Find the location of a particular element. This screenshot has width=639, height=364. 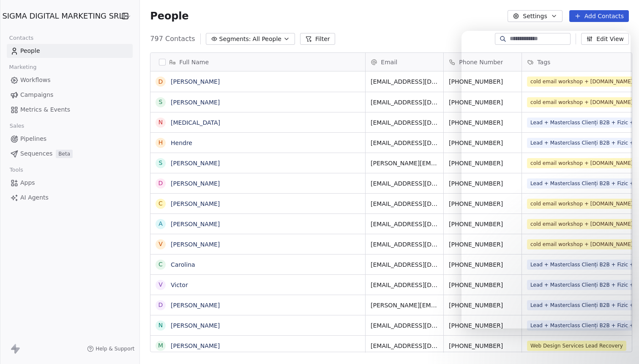

a: Campaigns is located at coordinates (70, 95).